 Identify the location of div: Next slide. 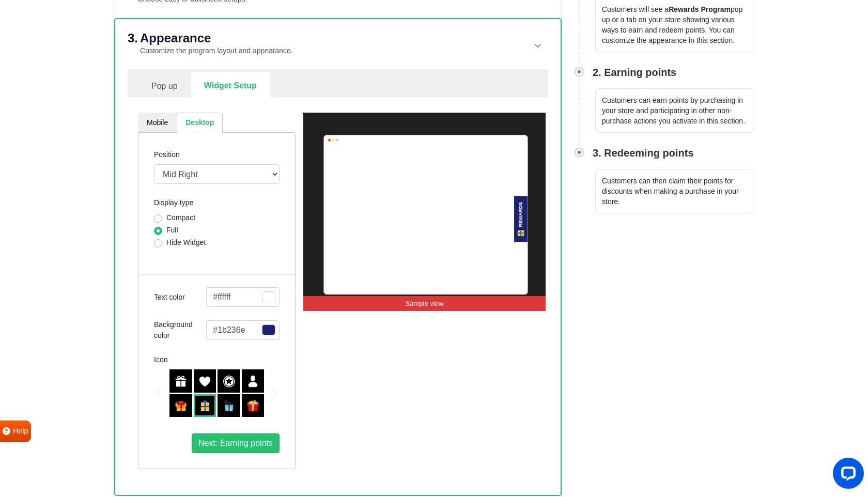
(274, 393).